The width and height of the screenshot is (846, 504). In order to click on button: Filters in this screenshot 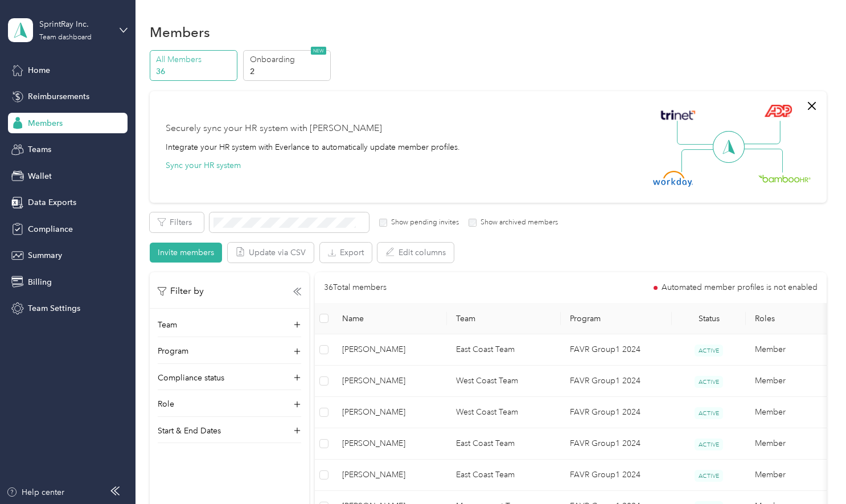, I will do `click(176, 222)`.